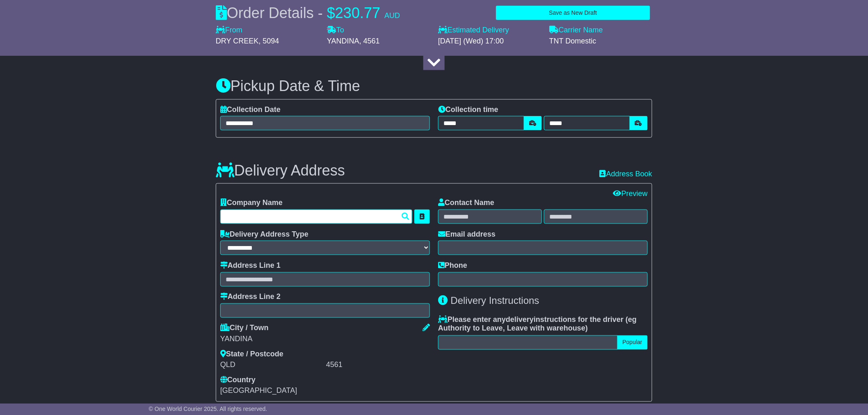 The image size is (868, 415). Describe the element at coordinates (325, 339) in the screenshot. I see `div: YANDINA` at that location.